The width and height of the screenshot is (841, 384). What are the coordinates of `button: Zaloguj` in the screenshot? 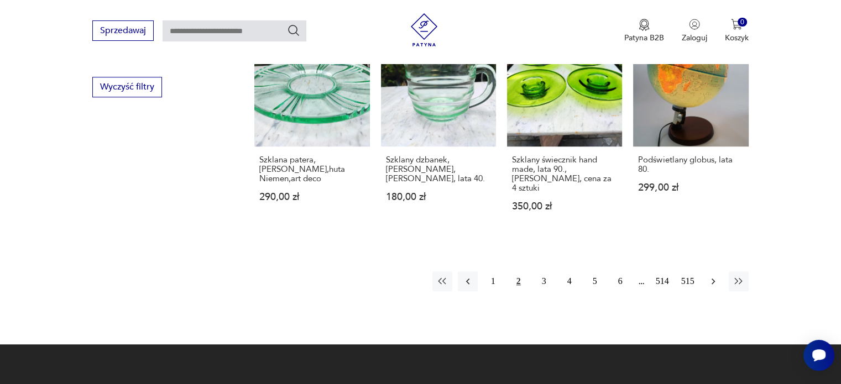 It's located at (695, 31).